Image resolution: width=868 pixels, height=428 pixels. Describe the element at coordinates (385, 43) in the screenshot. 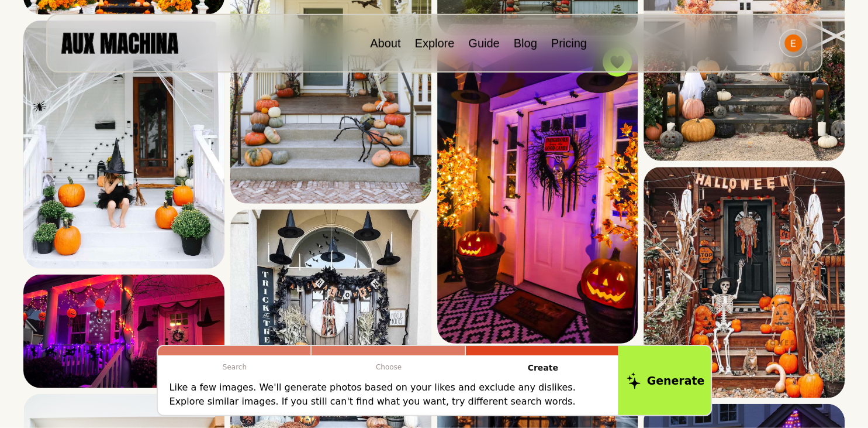

I see `a: About` at that location.